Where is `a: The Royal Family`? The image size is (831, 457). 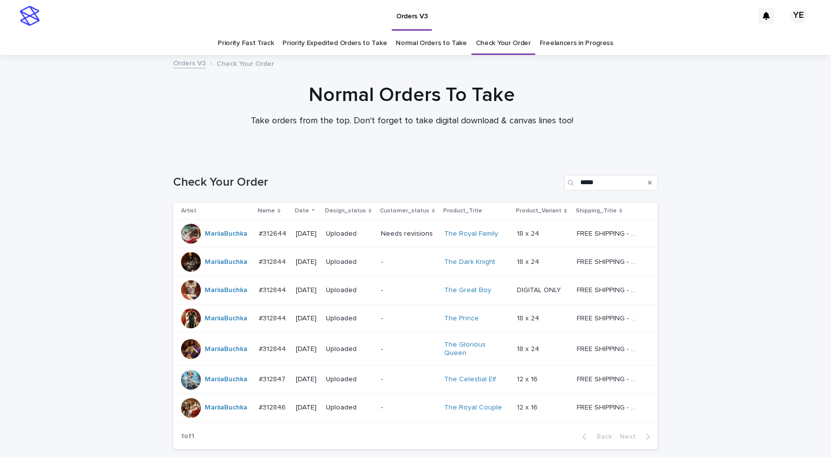
a: The Royal Family is located at coordinates (471, 234).